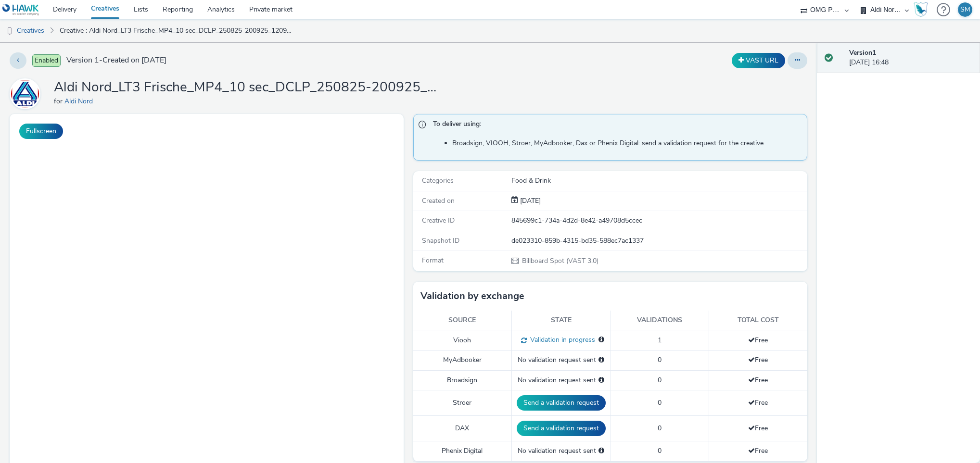 The height and width of the screenshot is (463, 980). What do you see at coordinates (862, 52) in the screenshot?
I see `strong: Version 1` at bounding box center [862, 52].